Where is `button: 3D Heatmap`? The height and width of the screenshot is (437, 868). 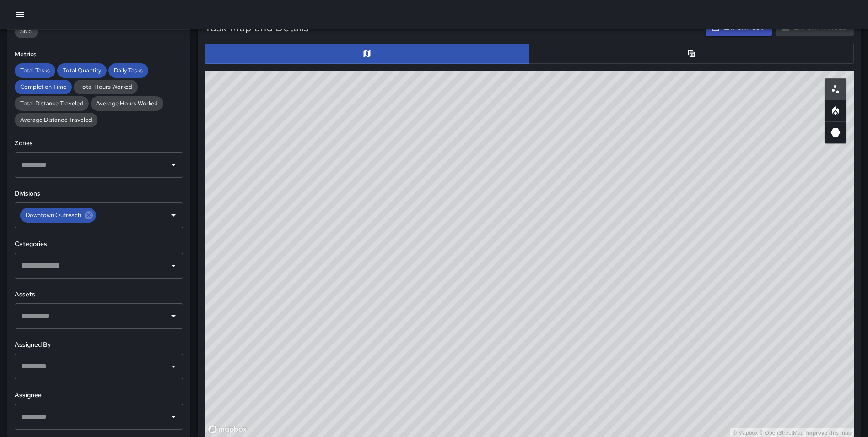 button: 3D Heatmap is located at coordinates (836, 132).